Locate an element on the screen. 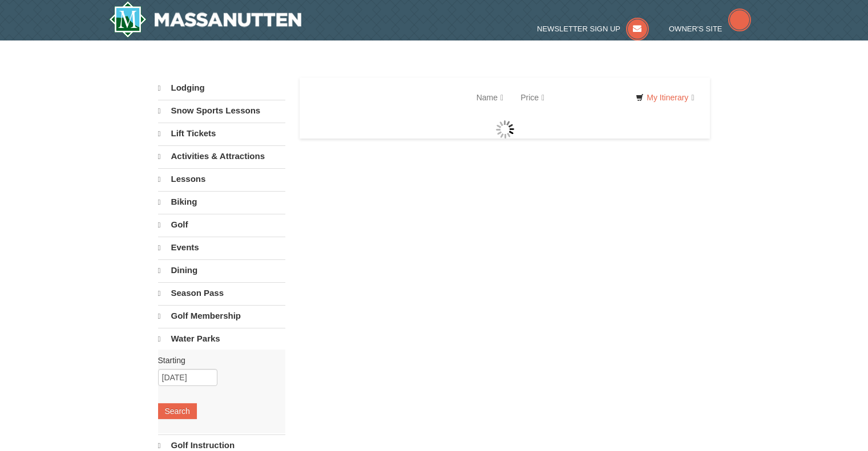 The width and height of the screenshot is (868, 451). a: Biking is located at coordinates (221, 202).